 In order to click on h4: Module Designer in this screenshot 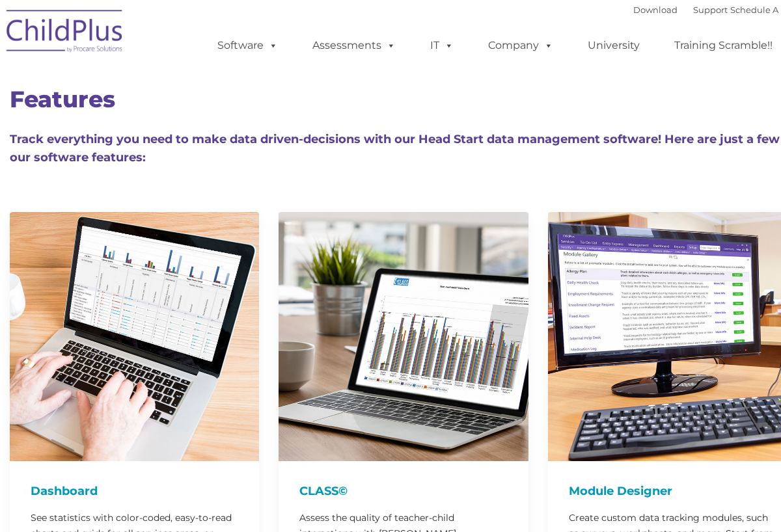, I will do `click(672, 491)`.